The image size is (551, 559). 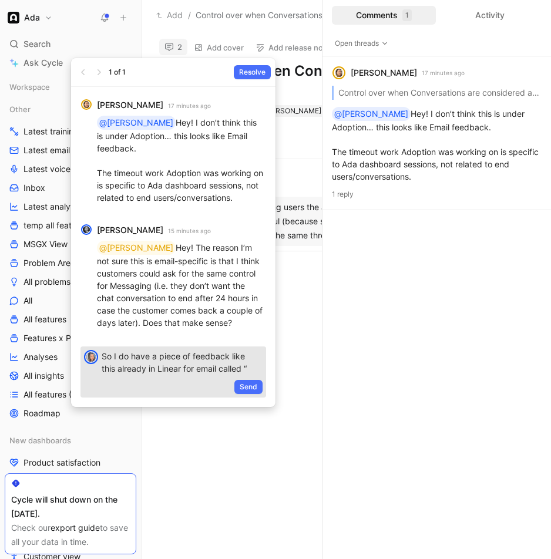 I want to click on small: 15 minutes ago, so click(x=189, y=231).